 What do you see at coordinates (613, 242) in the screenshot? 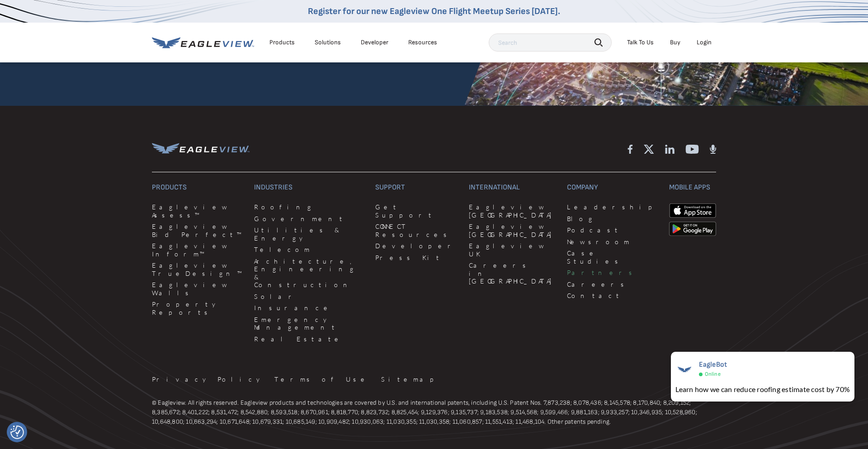
I see `a: Newsroom` at bounding box center [613, 242].